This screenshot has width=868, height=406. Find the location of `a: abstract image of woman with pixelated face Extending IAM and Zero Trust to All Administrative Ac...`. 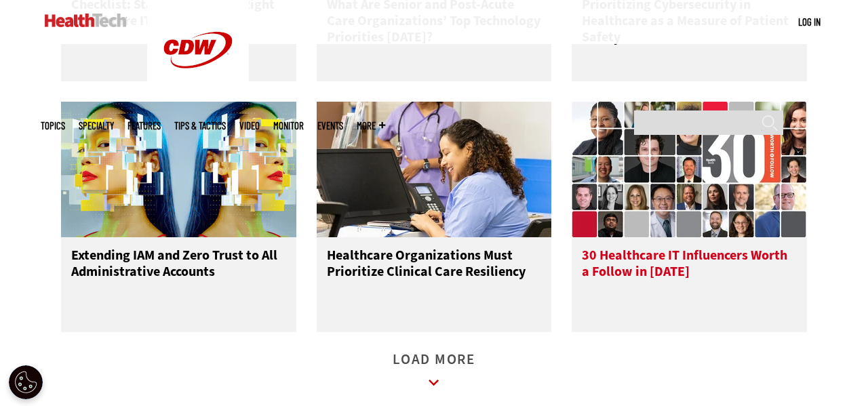

a: abstract image of woman with pixelated face Extending IAM and Zero Trust to All Administrative Ac... is located at coordinates (179, 217).